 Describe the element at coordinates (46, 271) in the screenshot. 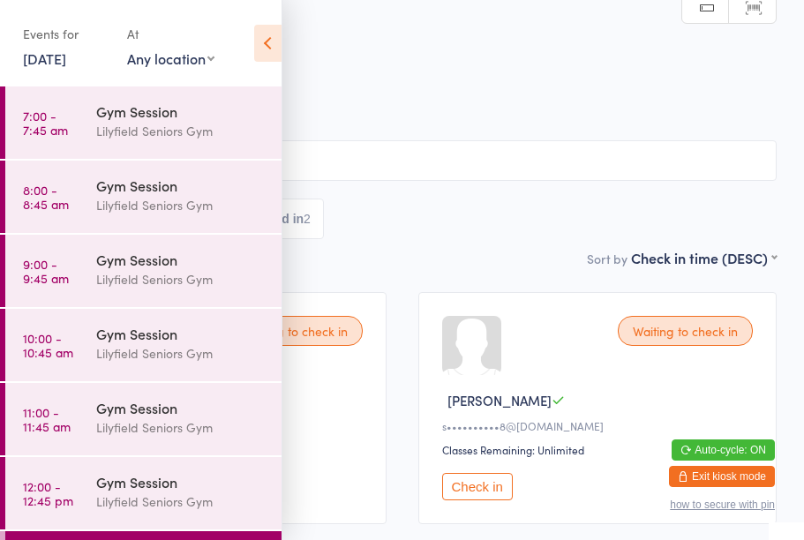

I see `time: 9:00 - 9:45 am` at that location.